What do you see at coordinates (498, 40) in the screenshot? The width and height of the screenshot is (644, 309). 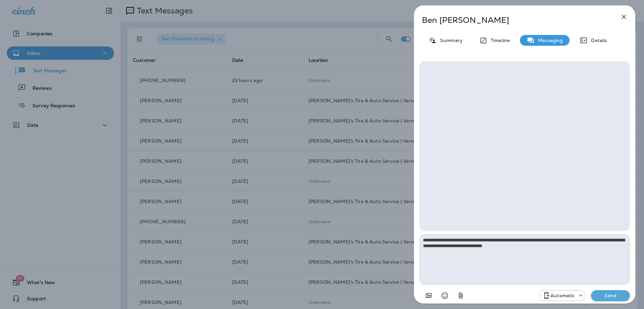 I see `p: Timeline` at bounding box center [498, 40].